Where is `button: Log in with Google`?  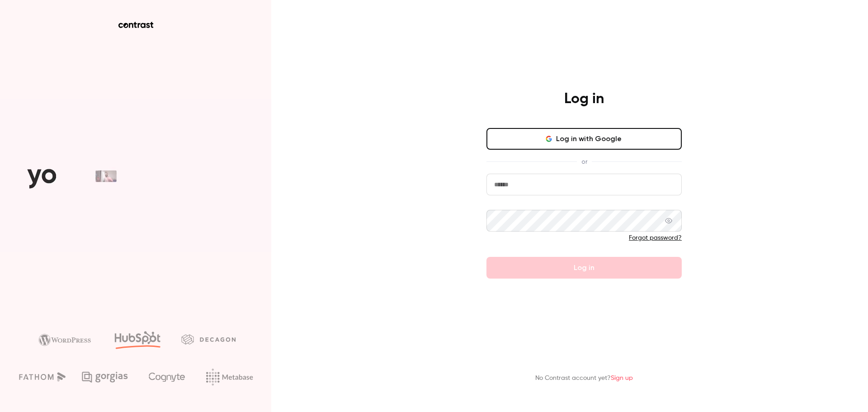 button: Log in with Google is located at coordinates (584, 138).